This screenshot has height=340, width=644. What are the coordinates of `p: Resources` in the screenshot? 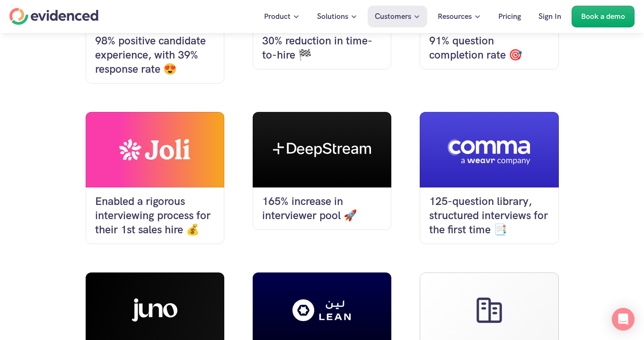 It's located at (455, 17).